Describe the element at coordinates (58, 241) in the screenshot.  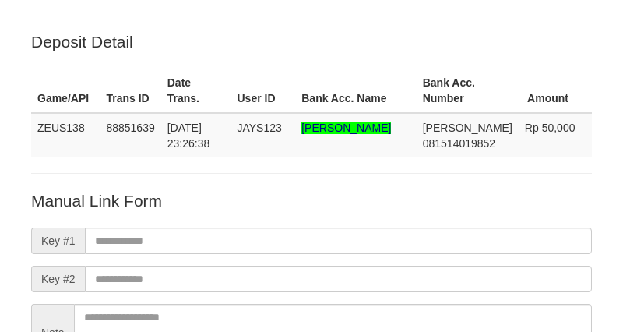
I see `span: Key #1` at that location.